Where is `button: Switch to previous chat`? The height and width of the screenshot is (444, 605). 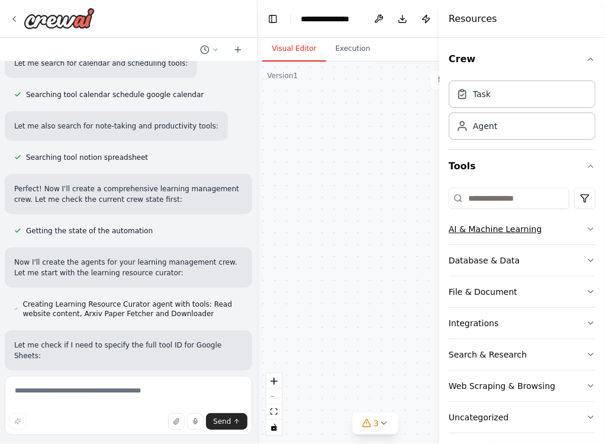
button: Switch to previous chat is located at coordinates (210, 50).